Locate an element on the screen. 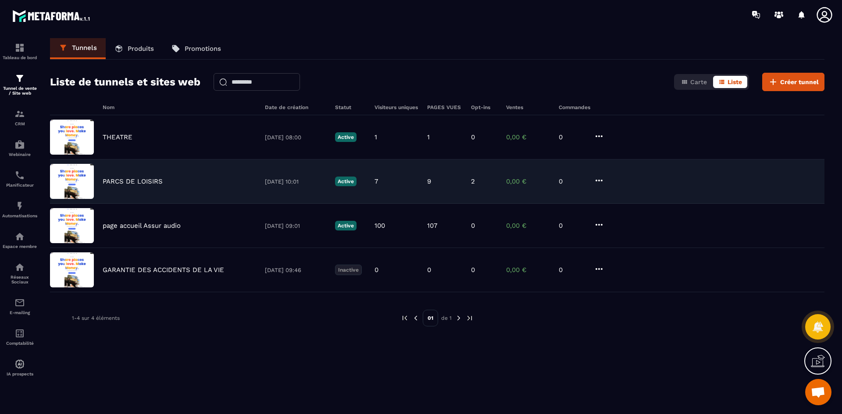 This screenshot has height=414, width=842. a: emailemailE-mailing is located at coordinates (20, 306).